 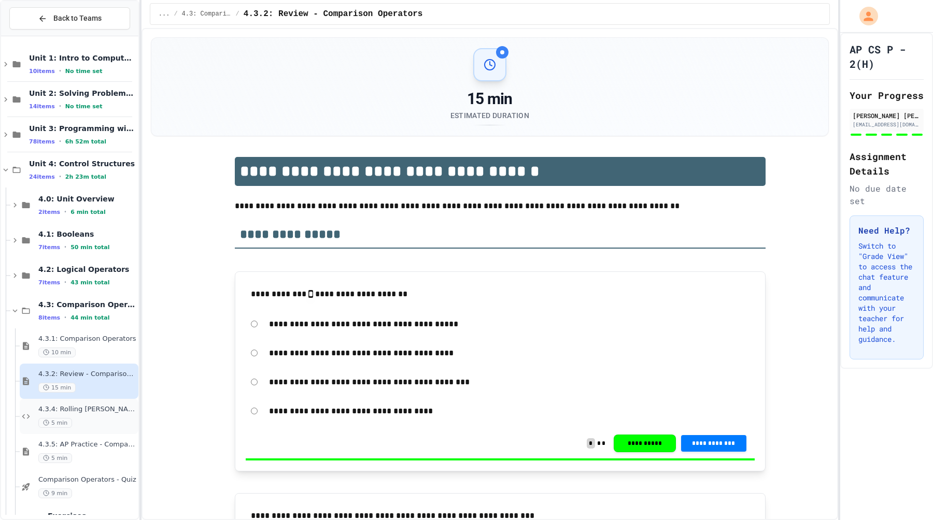 I want to click on span: 50 min total, so click(x=90, y=247).